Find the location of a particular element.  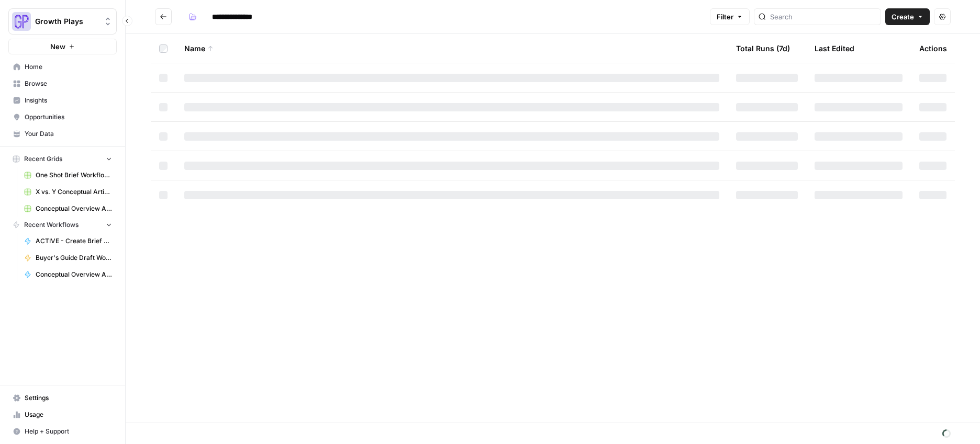

div: Total Runs (7d) is located at coordinates (763, 48).